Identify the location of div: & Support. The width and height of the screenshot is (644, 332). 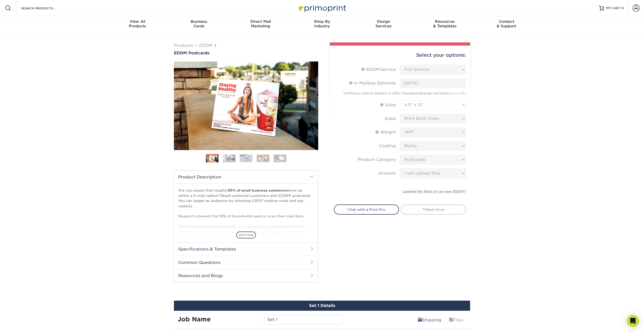
(507, 24).